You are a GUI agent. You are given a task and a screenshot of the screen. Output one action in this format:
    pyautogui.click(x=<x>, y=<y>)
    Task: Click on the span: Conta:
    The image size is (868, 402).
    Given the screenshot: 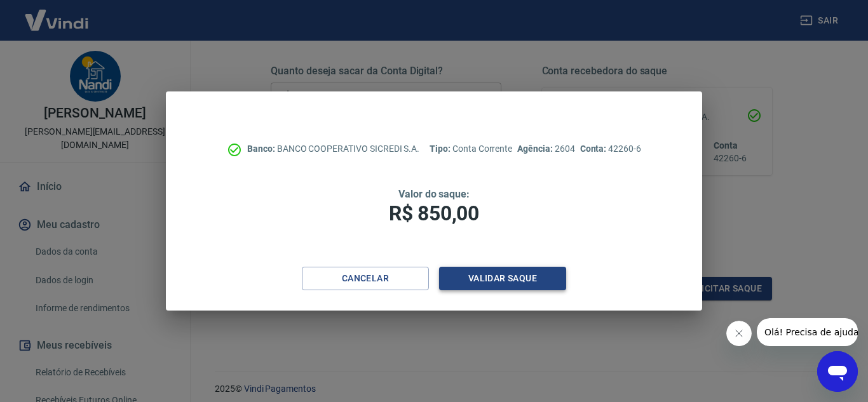 What is the action you would take?
    pyautogui.click(x=595, y=149)
    